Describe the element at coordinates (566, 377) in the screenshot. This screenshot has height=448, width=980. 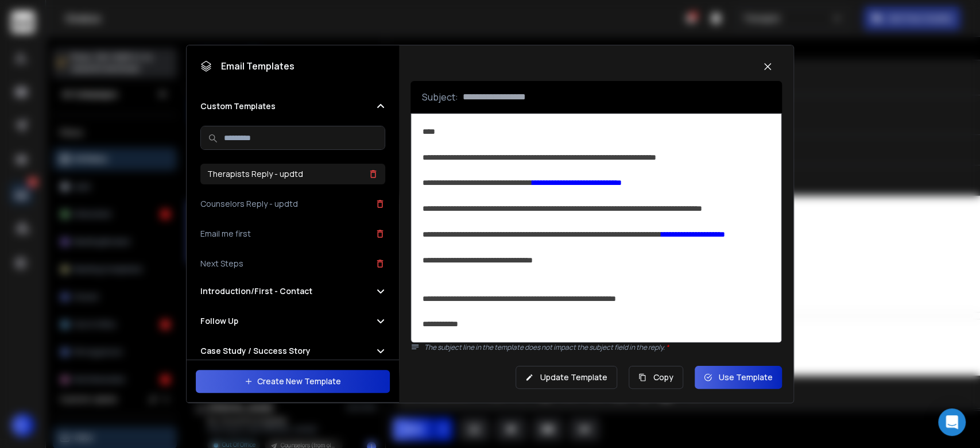
I see `button: Update Template` at that location.